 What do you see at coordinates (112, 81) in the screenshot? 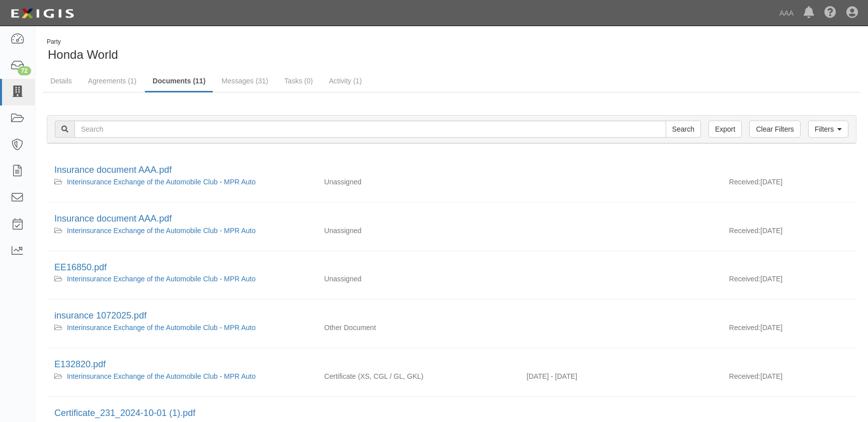
I see `a: Agreements (1)` at bounding box center [112, 81].